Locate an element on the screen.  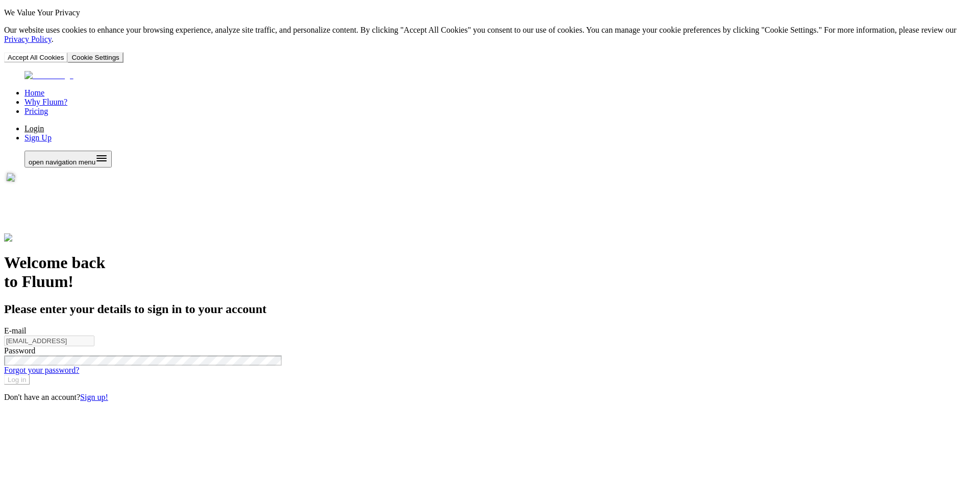
span: open navigation menu is located at coordinates (62, 162).